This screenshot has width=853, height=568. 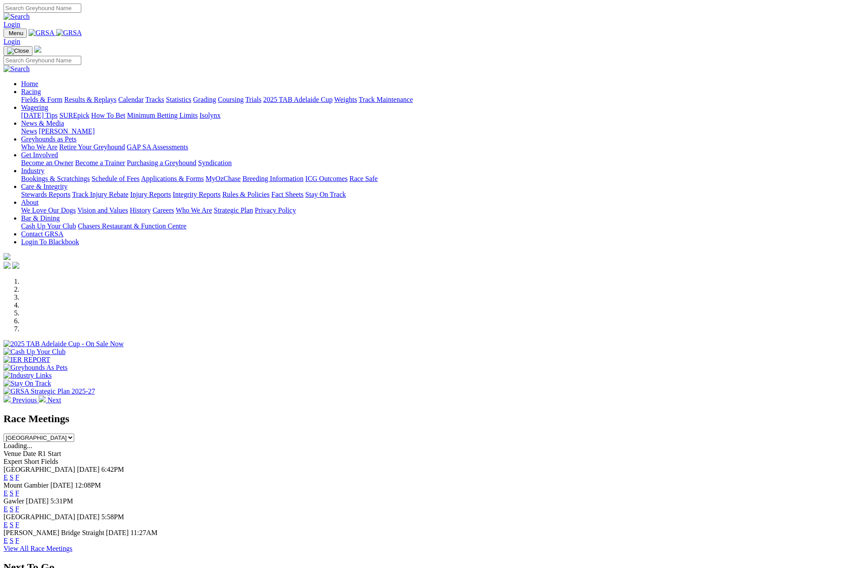 I want to click on span: Loading..., so click(x=18, y=445).